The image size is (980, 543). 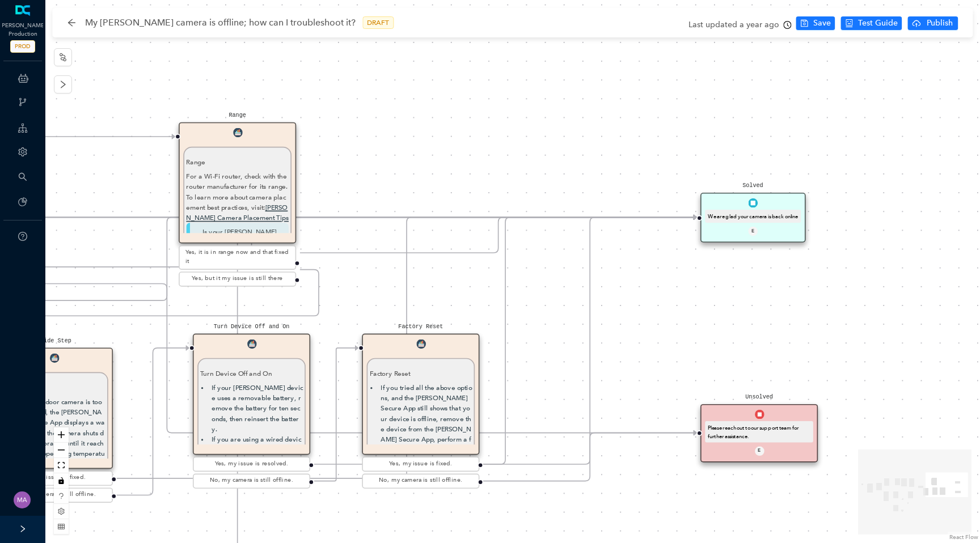 What do you see at coordinates (22, 237) in the screenshot?
I see `span: question-circle` at bounding box center [22, 237].